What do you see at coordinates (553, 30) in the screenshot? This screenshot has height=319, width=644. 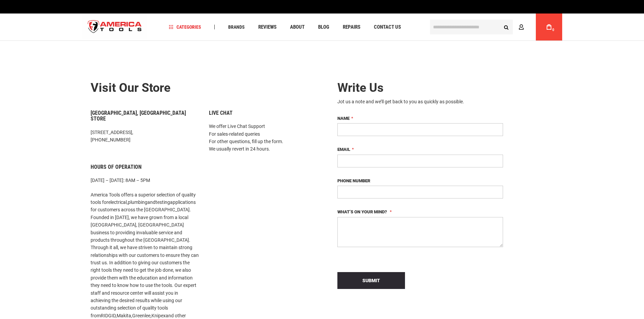 I see `span: 0` at bounding box center [553, 30].